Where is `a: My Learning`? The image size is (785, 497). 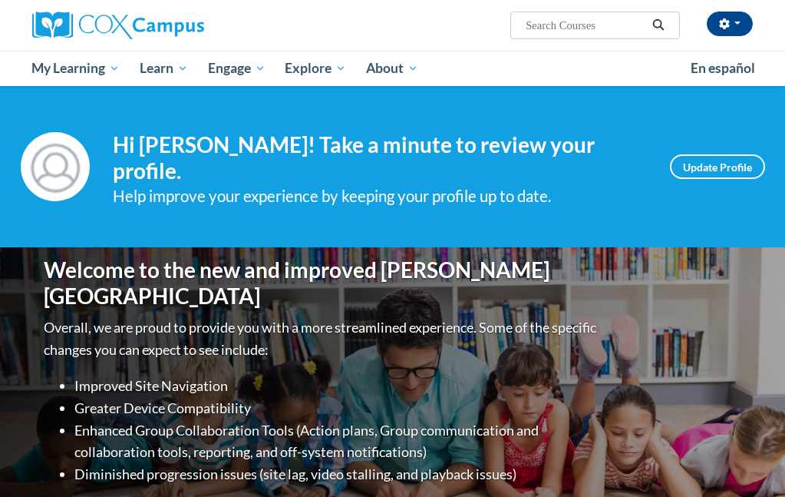
a: My Learning is located at coordinates (76, 68).